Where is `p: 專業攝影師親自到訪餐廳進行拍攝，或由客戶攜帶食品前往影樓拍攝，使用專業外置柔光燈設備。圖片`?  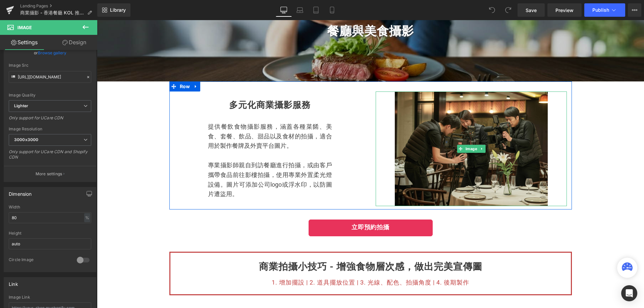 p: 專業攝影師親自到訪餐廳進行拍攝，或由客戶攜帶食品前往影樓拍攝，使用專業外置柔光燈設備。圖片 is located at coordinates (173, 160).